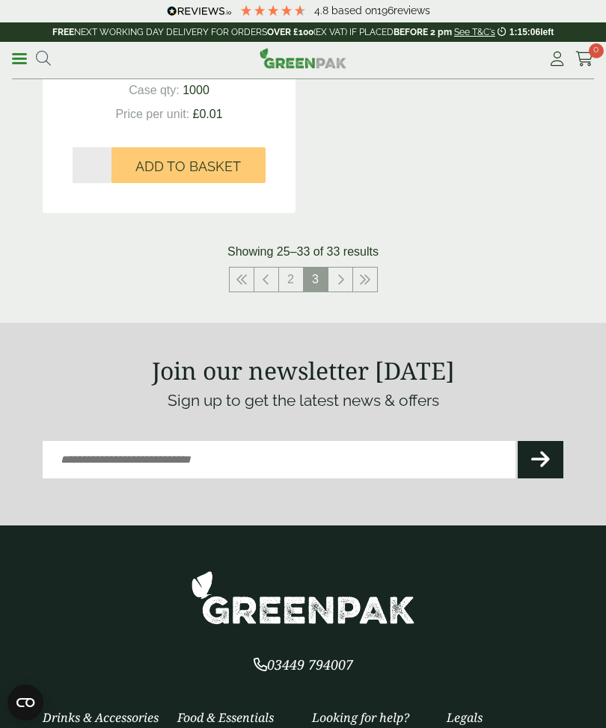 This screenshot has height=728, width=606. I want to click on span: Add to Basket, so click(188, 167).